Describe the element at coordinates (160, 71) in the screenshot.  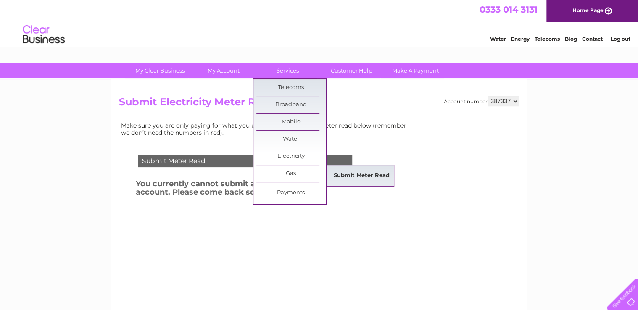
I see `a: My Clear Business` at that location.